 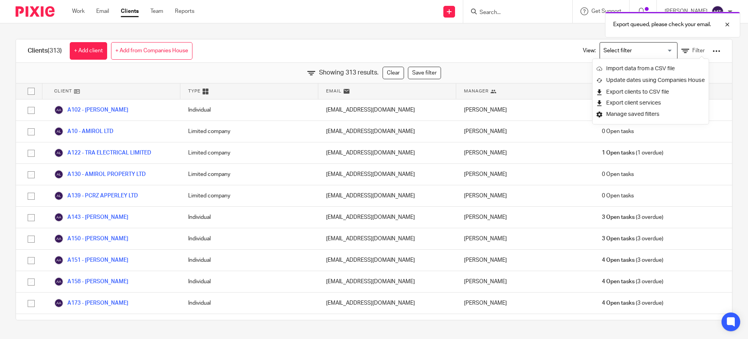 What do you see at coordinates (55, 51) in the screenshot?
I see `span: (313)` at bounding box center [55, 51].